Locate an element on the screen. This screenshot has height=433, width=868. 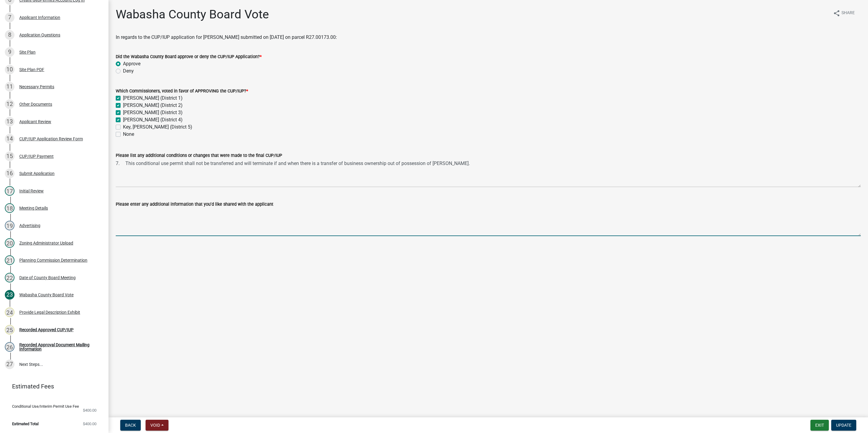
div: CUP/IUP Application Review Form is located at coordinates (51, 139).